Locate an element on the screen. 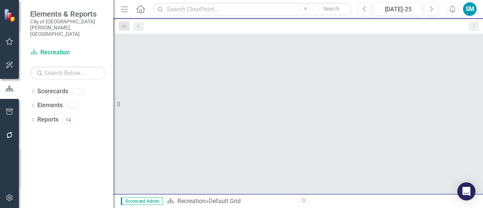 This screenshot has height=208, width=483. a: Scorecards is located at coordinates (53, 91).